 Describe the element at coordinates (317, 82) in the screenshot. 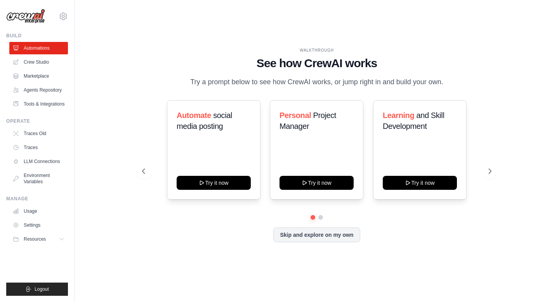

I see `p: Try a prompt below to see how CrewAI works, or jump right in and build your own.` at that location.